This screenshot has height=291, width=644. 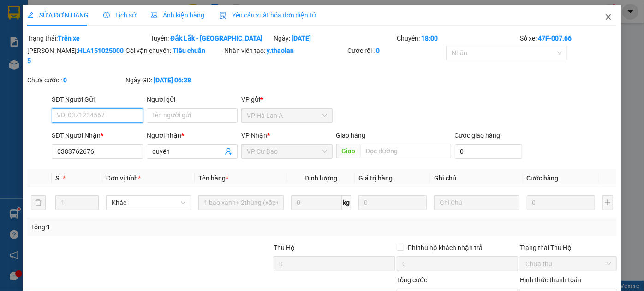 I want to click on button: delete, so click(x=38, y=203).